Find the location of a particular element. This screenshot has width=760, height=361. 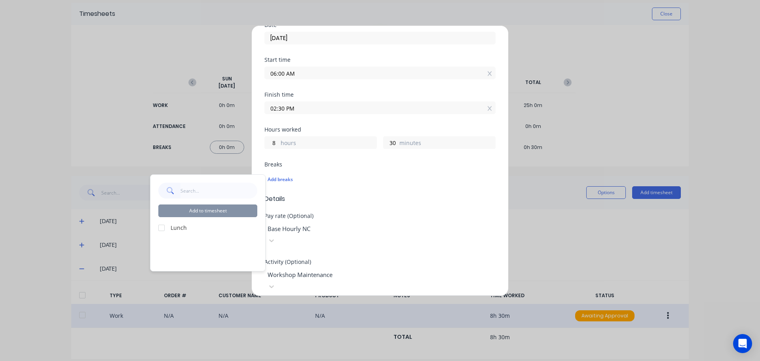

div: Date is located at coordinates (380, 25).